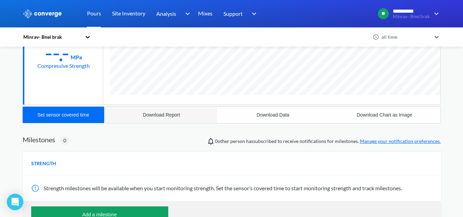 The width and height of the screenshot is (463, 217). I want to click on span: Analysis, so click(166, 13).